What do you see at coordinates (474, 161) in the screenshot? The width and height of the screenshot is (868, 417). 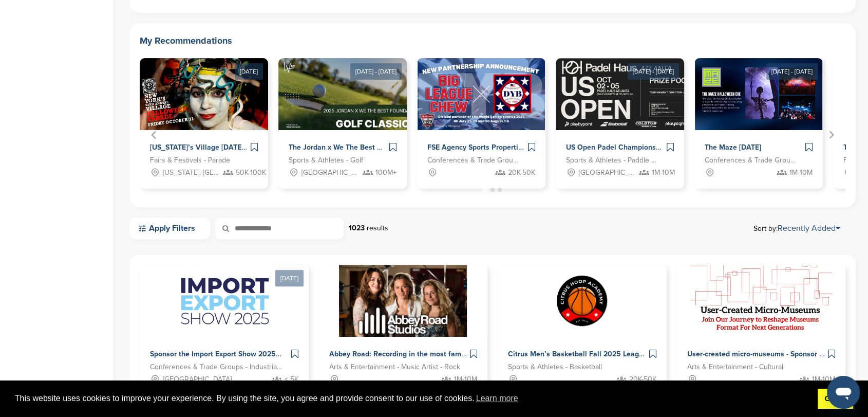 I see `span: Conferences & Trade Groups - Sports` at bounding box center [474, 161].